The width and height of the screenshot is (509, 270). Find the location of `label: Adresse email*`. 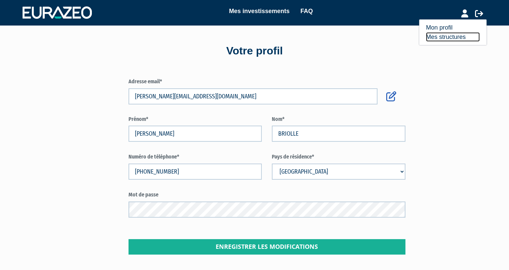

label: Adresse email* is located at coordinates (267, 82).